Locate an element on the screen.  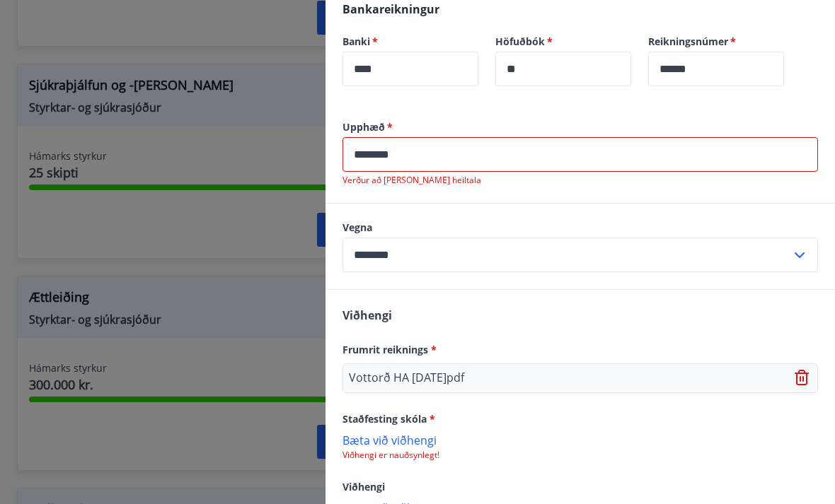
span: Frumrit reiknings is located at coordinates (389, 350).